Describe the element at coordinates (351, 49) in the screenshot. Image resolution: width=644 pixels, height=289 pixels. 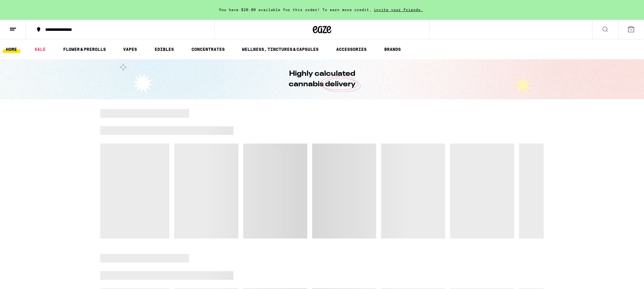
I see `a: ACCESSORIES` at that location.